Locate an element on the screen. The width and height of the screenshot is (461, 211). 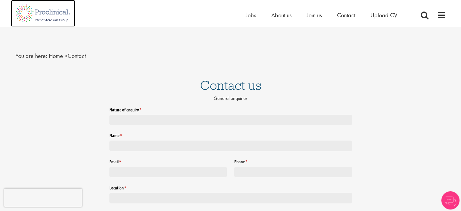
span: Jobs is located at coordinates (251, 15).